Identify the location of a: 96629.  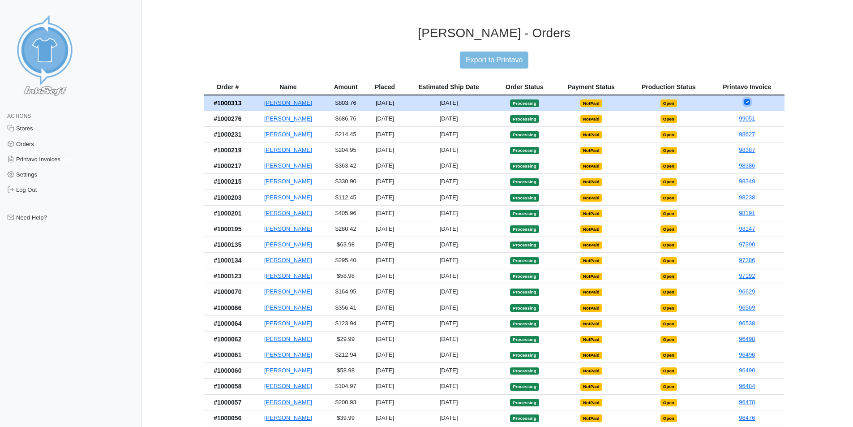
(747, 291).